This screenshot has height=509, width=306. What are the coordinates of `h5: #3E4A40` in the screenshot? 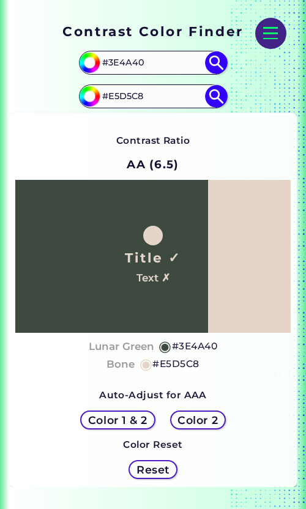 It's located at (194, 346).